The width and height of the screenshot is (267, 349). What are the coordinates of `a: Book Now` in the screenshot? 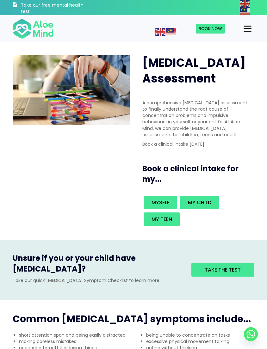 It's located at (210, 29).